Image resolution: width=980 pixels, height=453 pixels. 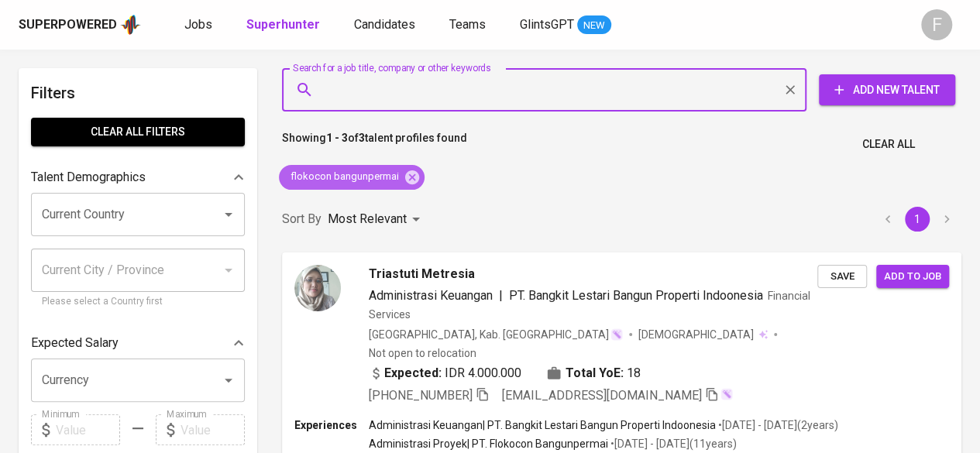 What do you see at coordinates (421, 274) in the screenshot?
I see `span: Triastuti Metresia` at bounding box center [421, 274].